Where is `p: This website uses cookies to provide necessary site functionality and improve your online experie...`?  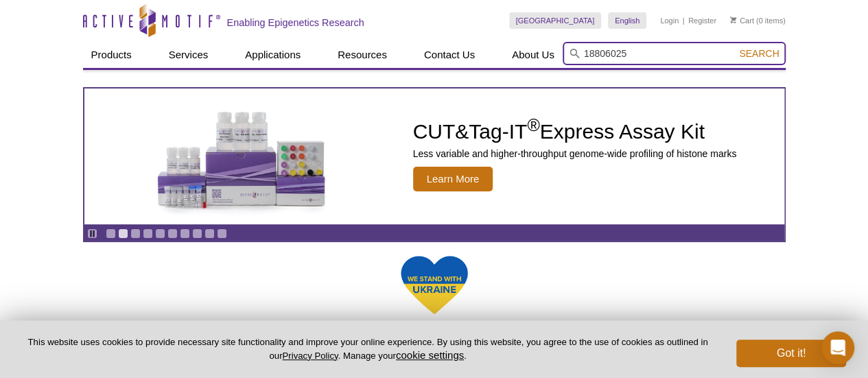 p: This website uses cookies to provide necessary site functionality and improve your online experie... is located at coordinates (368, 349).